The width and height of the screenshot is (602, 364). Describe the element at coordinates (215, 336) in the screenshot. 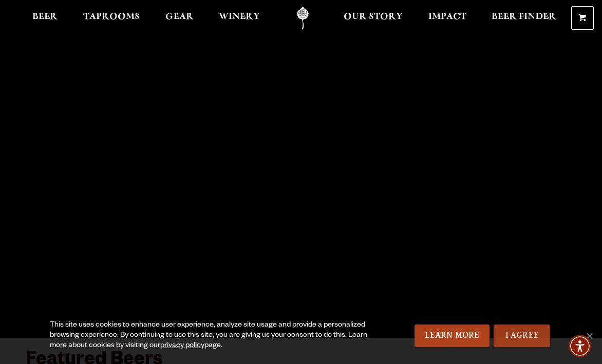

I see `div: This site uses cookies to enhance user experience, analyze site usage and provide a personalized ...` at that location.